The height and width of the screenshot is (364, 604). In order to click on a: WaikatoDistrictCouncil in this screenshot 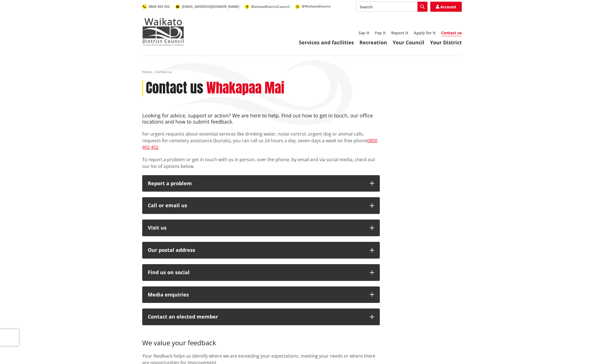, I will do `click(267, 6)`.